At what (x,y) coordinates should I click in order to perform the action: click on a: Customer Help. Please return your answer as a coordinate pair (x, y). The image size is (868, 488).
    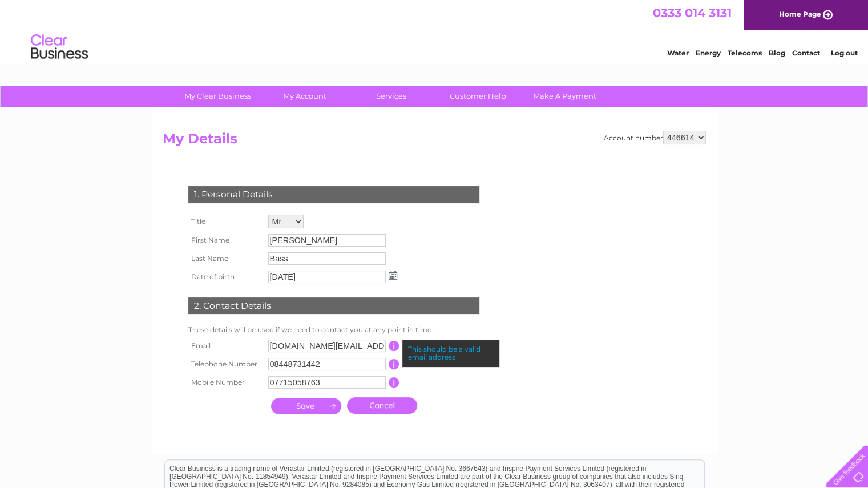
    Looking at the image, I should click on (478, 96).